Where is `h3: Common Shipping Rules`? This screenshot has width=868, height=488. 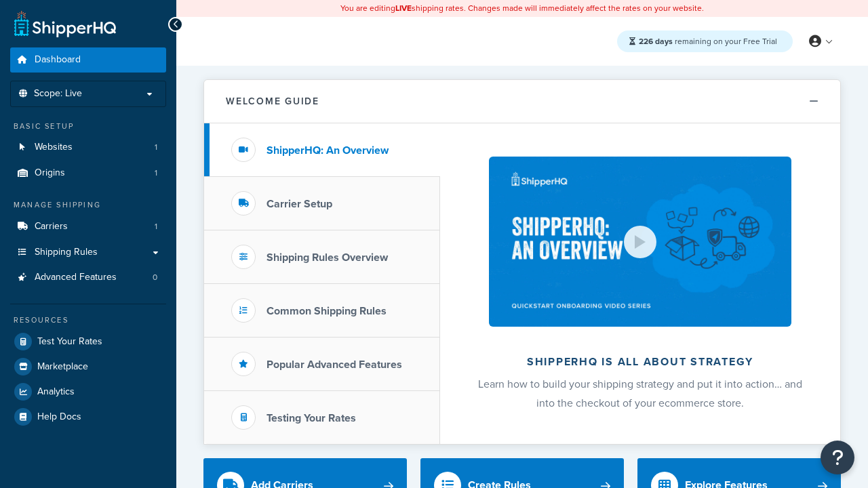
h3: Common Shipping Rules is located at coordinates (326, 311).